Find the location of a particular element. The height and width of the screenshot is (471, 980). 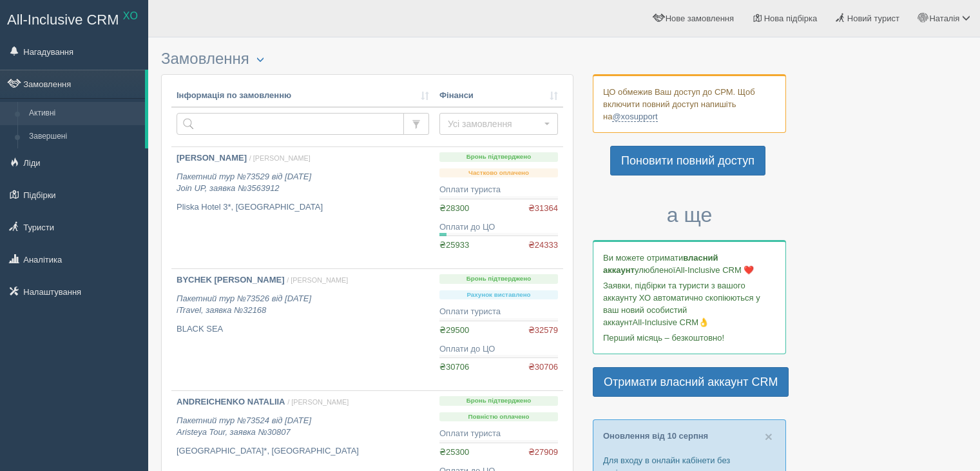

p: BLACK SEA is located at coordinates (303, 329).